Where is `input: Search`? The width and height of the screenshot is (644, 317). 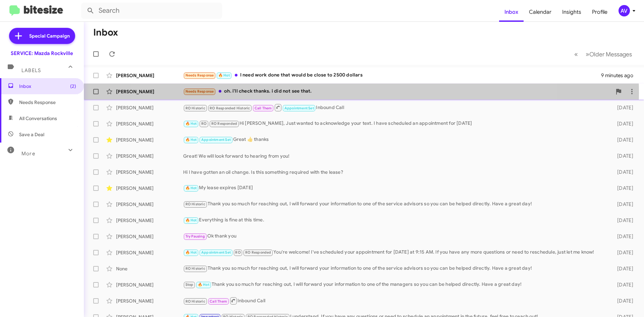 input: Search is located at coordinates (152, 11).